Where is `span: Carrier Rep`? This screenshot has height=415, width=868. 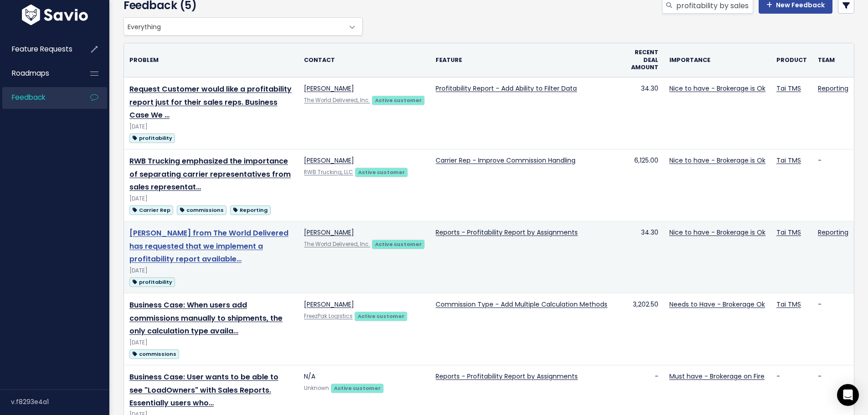 span: Carrier Rep is located at coordinates (151, 210).